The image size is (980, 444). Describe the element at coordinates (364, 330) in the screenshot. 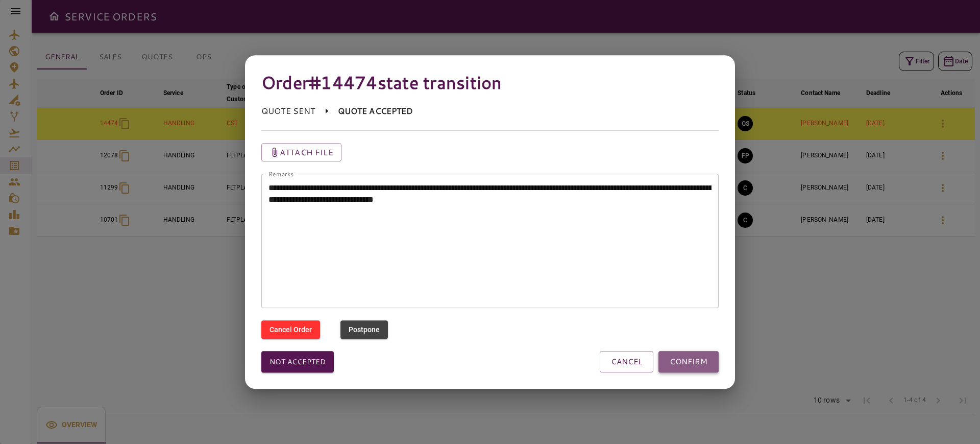

I see `button: Postpone` at that location.